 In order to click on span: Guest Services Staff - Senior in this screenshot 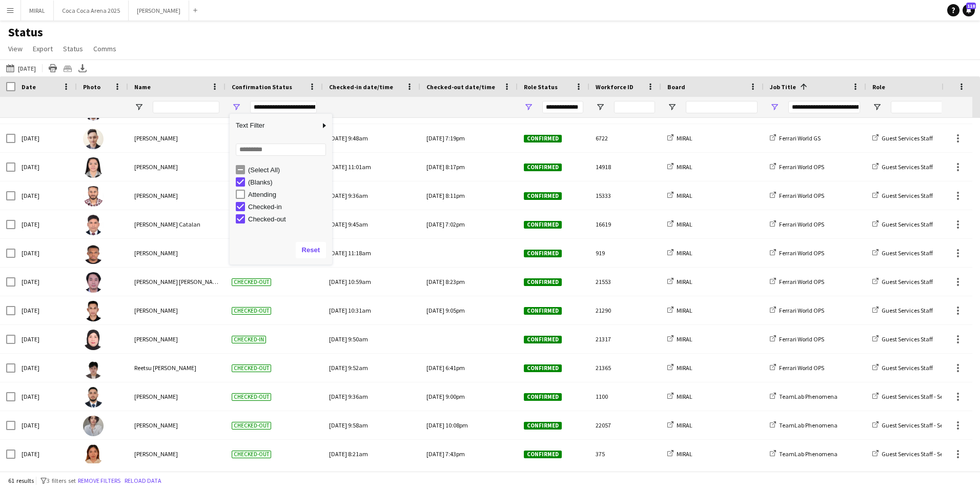, I will do `click(917, 396)`.